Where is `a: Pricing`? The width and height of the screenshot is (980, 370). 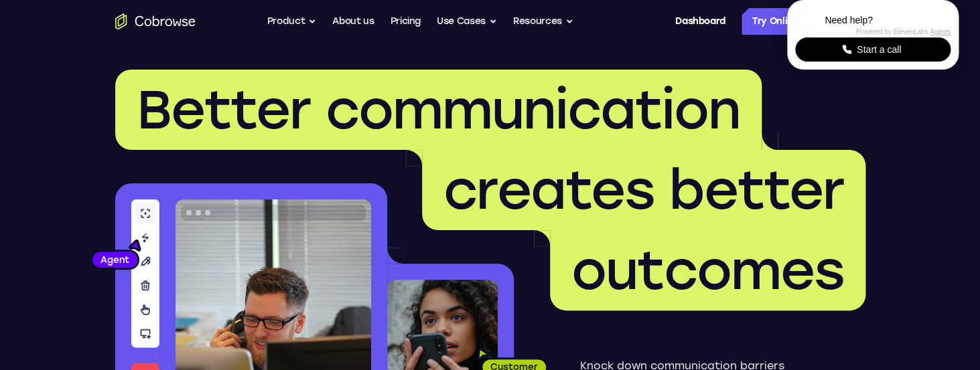
a: Pricing is located at coordinates (405, 22).